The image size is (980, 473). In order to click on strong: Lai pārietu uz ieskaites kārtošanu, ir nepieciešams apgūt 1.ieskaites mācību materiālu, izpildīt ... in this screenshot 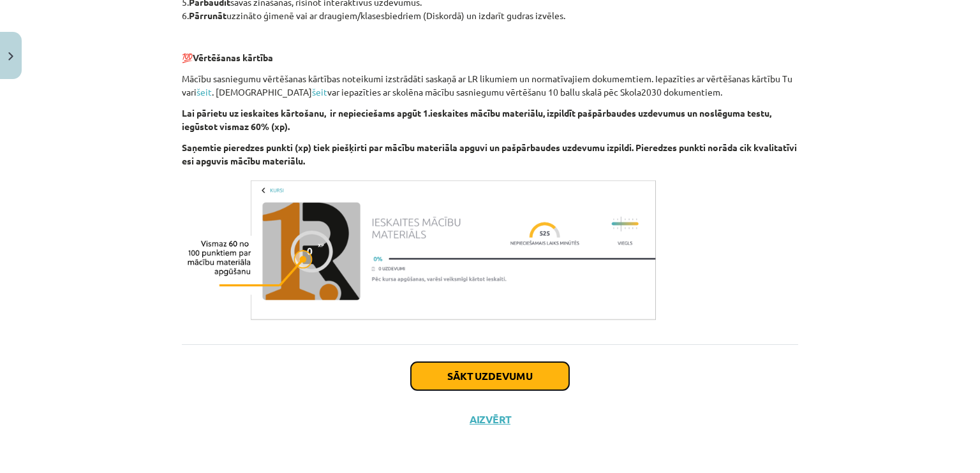, I will do `click(477, 119)`.